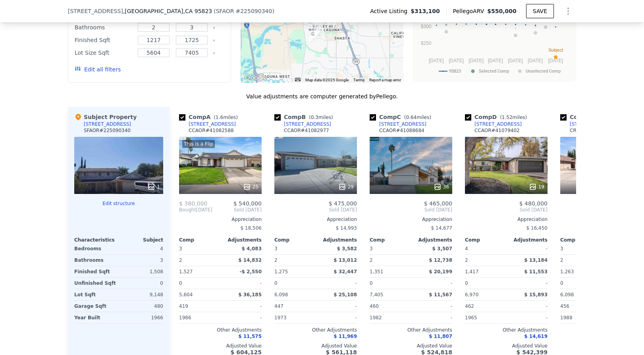 This screenshot has height=355, width=644. I want to click on span: 7,405, so click(377, 295).